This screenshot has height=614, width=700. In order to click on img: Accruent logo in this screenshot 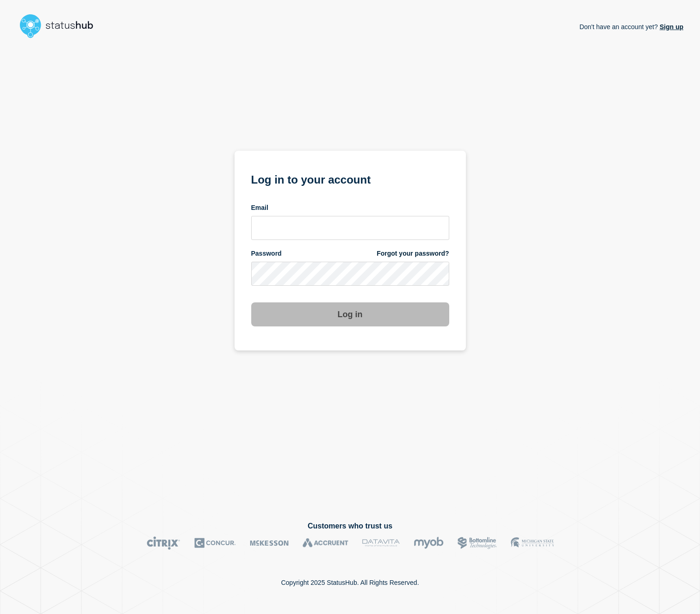, I will do `click(326, 543)`.